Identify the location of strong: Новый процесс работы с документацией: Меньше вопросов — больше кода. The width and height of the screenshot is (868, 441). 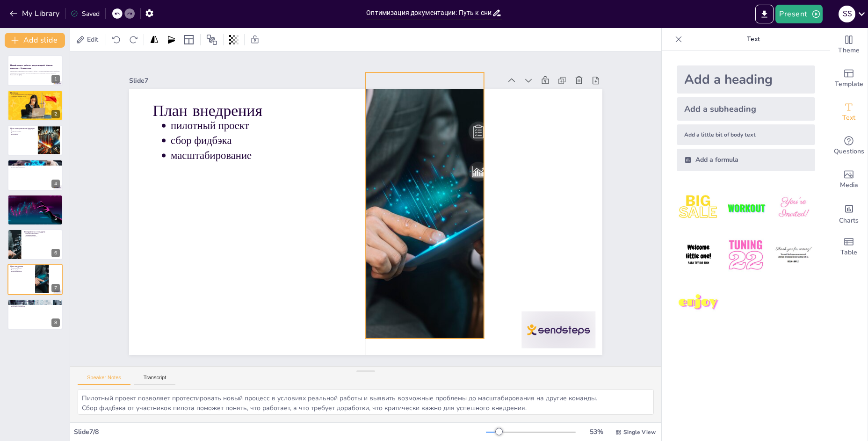
(31, 66).